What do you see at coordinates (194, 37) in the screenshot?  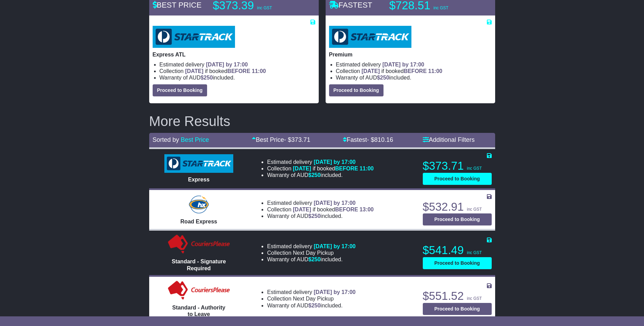 I see `img: StarTrack: Express ATL` at bounding box center [194, 37].